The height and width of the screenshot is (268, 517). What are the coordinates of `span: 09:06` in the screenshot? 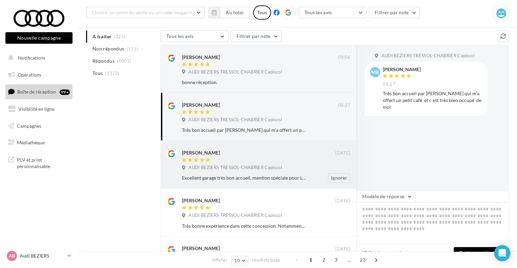 It's located at (344, 58).